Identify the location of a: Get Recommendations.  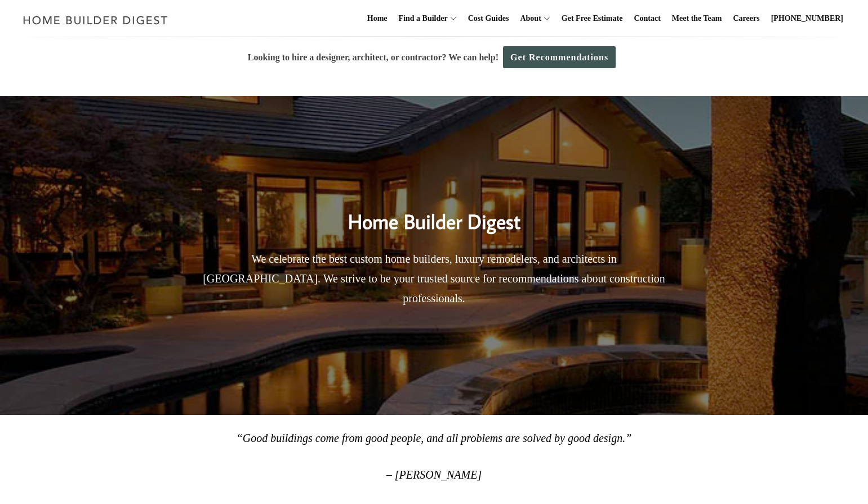
(559, 57).